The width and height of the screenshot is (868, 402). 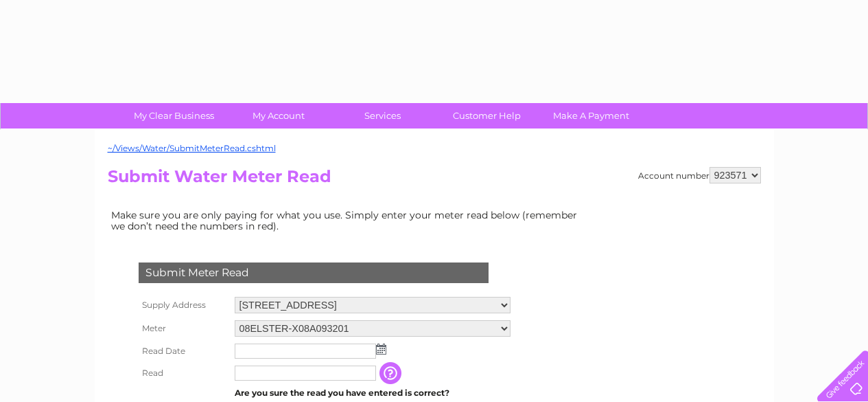 I want to click on a: My Clear Business, so click(x=173, y=116).